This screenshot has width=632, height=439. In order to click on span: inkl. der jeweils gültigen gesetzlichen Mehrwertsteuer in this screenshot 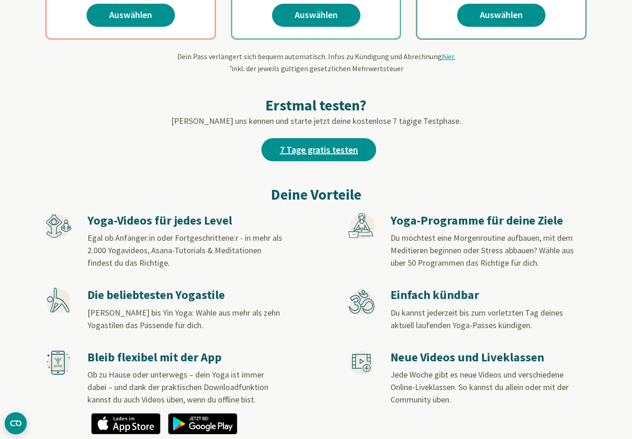, I will do `click(316, 68)`.